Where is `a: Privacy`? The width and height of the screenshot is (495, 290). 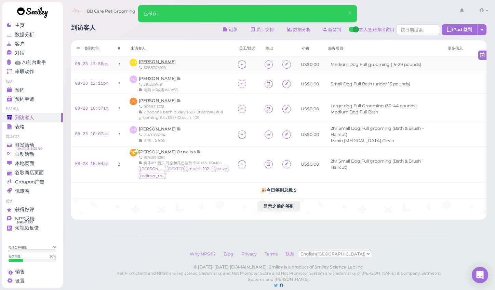 a: Privacy is located at coordinates (249, 254).